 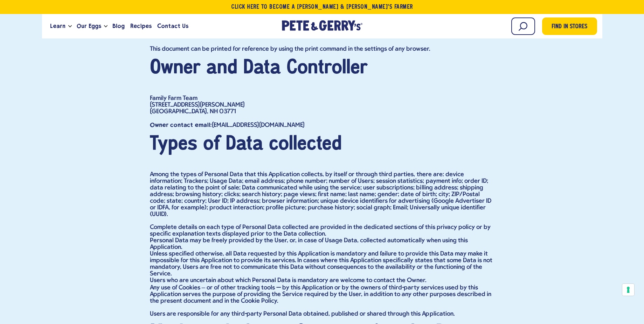 I want to click on button: Your consent preferences for tracking technologies, so click(x=628, y=290).